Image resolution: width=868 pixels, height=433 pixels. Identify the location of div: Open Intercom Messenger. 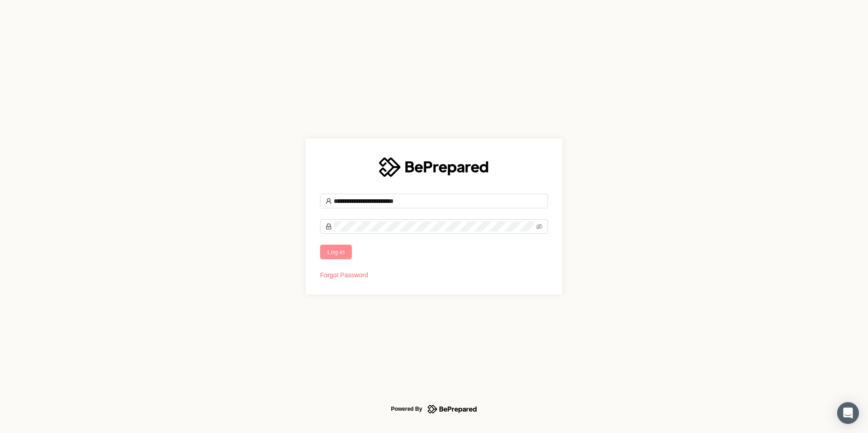
(847, 413).